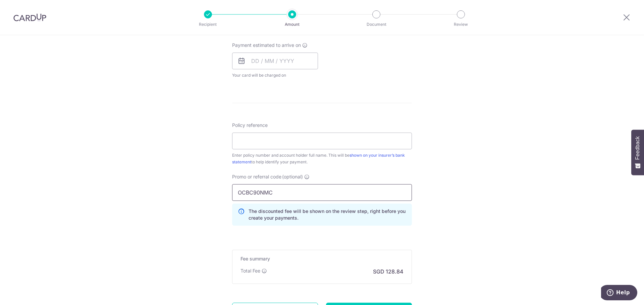 This screenshot has width=644, height=305. Describe the element at coordinates (327, 215) in the screenshot. I see `p: The discounted fee will be shown on the review step, right before you create your payments.` at that location.